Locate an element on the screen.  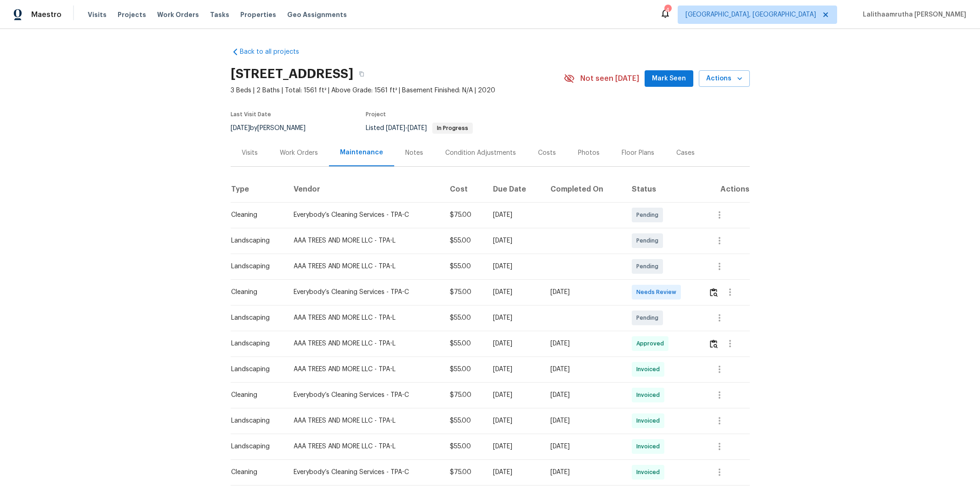
span: Projects is located at coordinates (132, 15).